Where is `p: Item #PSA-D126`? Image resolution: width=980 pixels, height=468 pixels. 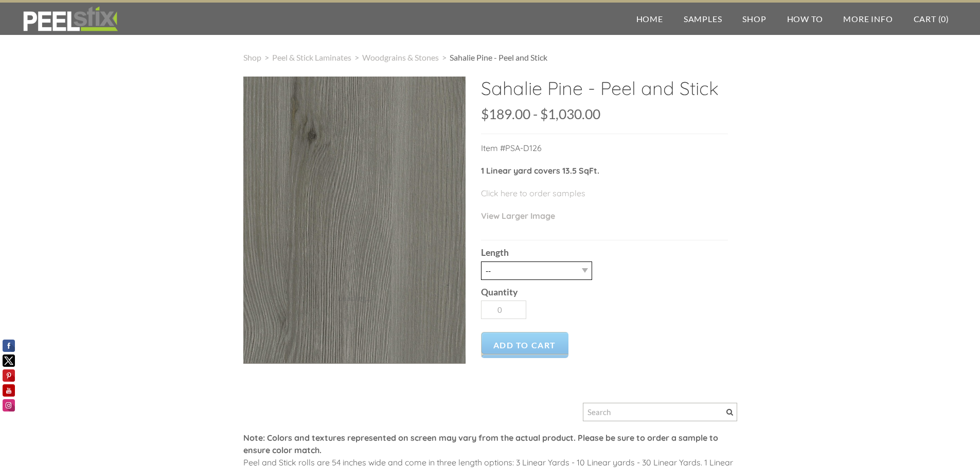
p: Item #PSA-D126 is located at coordinates (605, 153).